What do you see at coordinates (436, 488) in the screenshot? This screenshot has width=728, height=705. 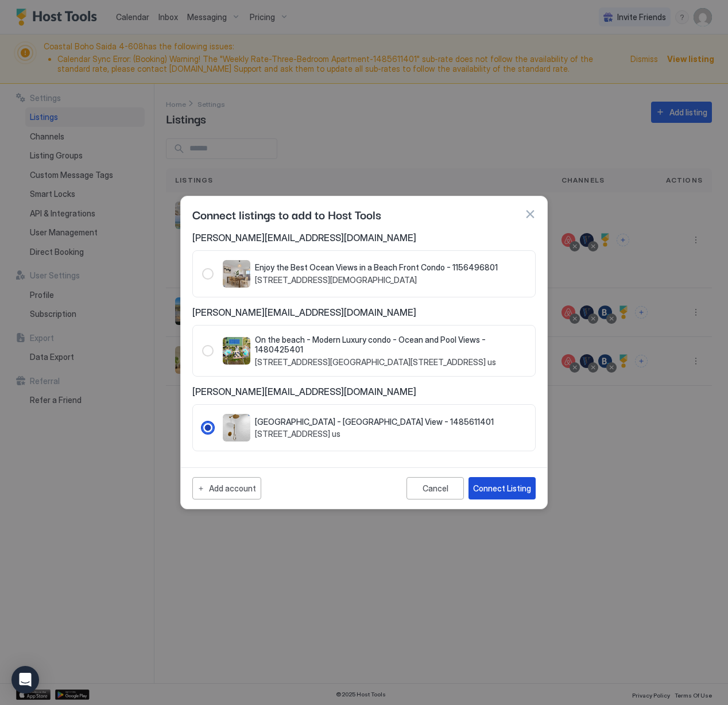 I see `button: Cancel` at bounding box center [436, 488].